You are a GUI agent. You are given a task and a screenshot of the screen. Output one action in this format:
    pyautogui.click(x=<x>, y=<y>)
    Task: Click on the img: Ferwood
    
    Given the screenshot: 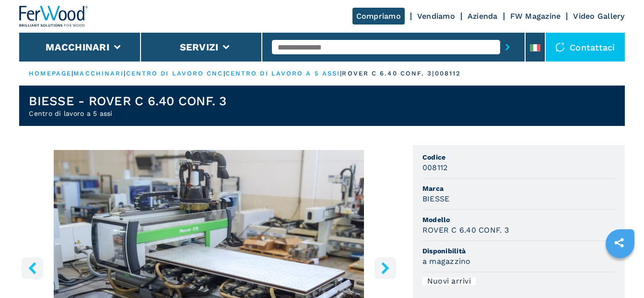 What is the action you would take?
    pyautogui.click(x=54, y=17)
    